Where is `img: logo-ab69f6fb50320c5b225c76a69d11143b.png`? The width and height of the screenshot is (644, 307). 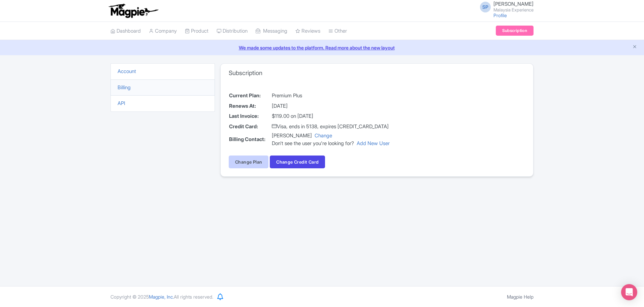
img: logo-ab69f6fb50320c5b225c76a69d11143b.png is located at coordinates (133, 11).